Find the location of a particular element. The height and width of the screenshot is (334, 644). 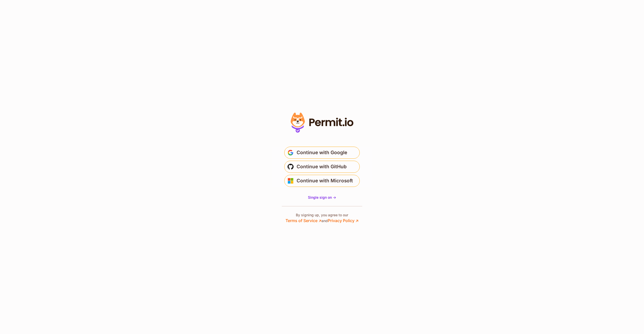

span: Continue with Microsoft is located at coordinates (324, 181).